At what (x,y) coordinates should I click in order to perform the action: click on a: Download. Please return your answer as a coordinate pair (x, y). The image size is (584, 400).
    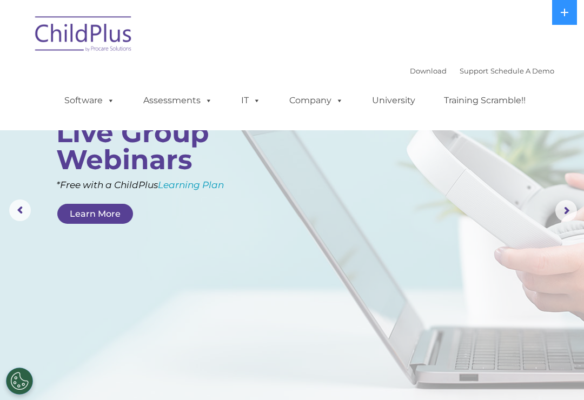
    Looking at the image, I should click on (428, 71).